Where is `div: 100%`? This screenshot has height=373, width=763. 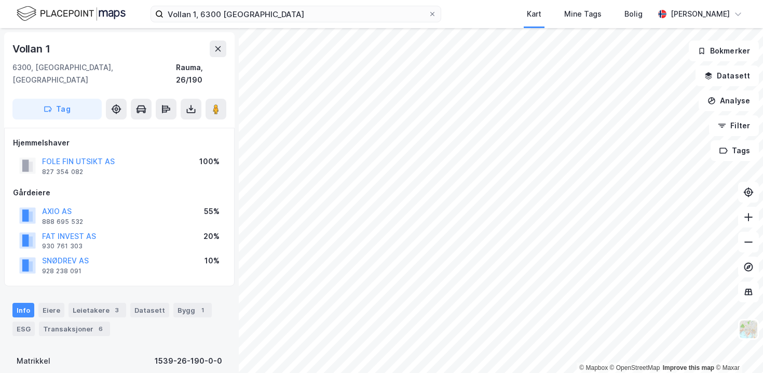 div: 100% is located at coordinates (209, 161).